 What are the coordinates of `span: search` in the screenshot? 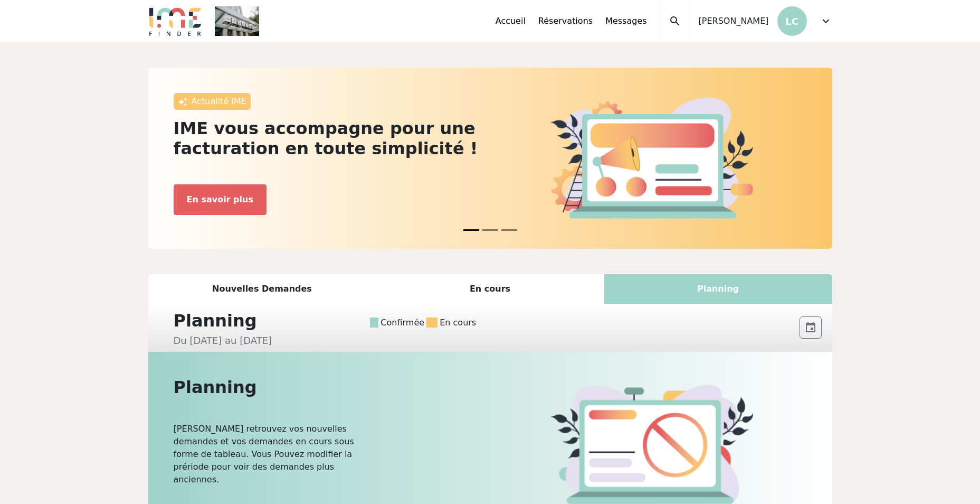 It's located at (675, 21).